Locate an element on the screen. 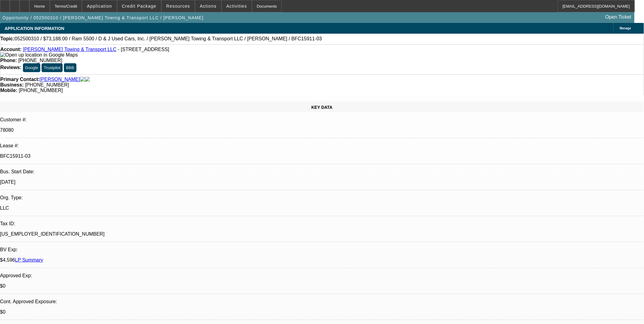 The image size is (644, 324). span: Manage is located at coordinates (625, 28).